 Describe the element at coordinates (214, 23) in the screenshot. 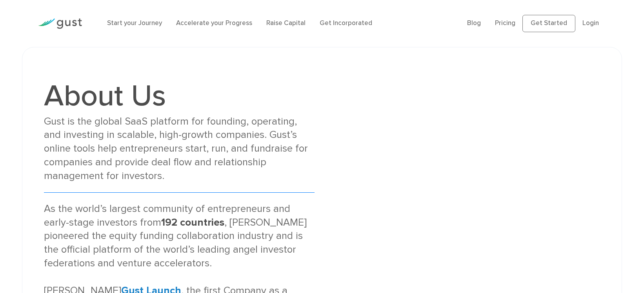

I see `a: Accelerate your Progress` at that location.